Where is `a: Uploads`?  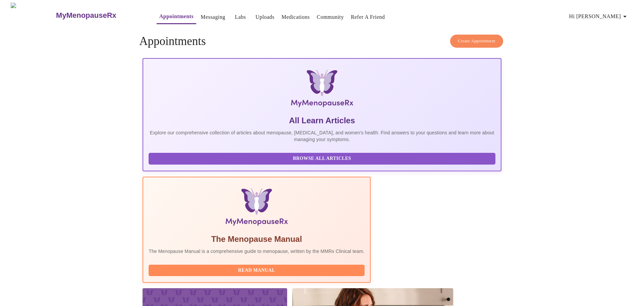 a: Uploads is located at coordinates (265, 17).